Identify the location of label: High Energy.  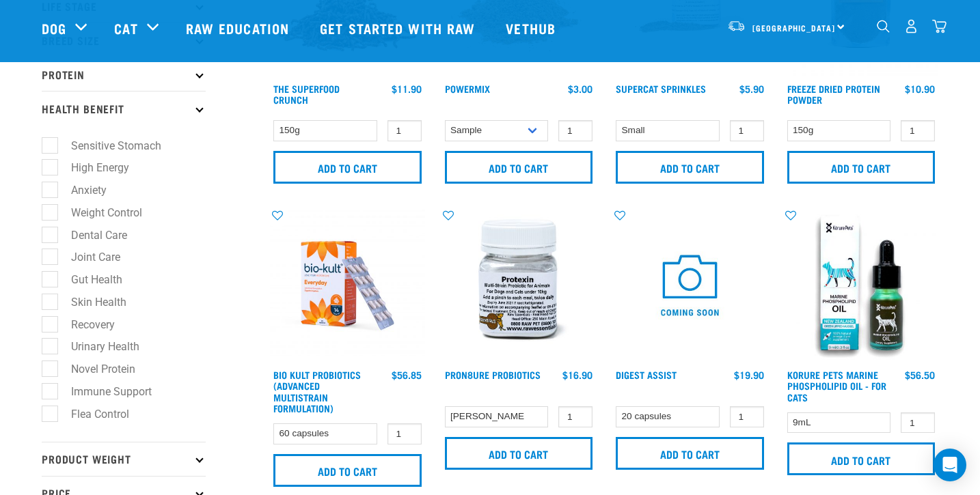
(92, 168).